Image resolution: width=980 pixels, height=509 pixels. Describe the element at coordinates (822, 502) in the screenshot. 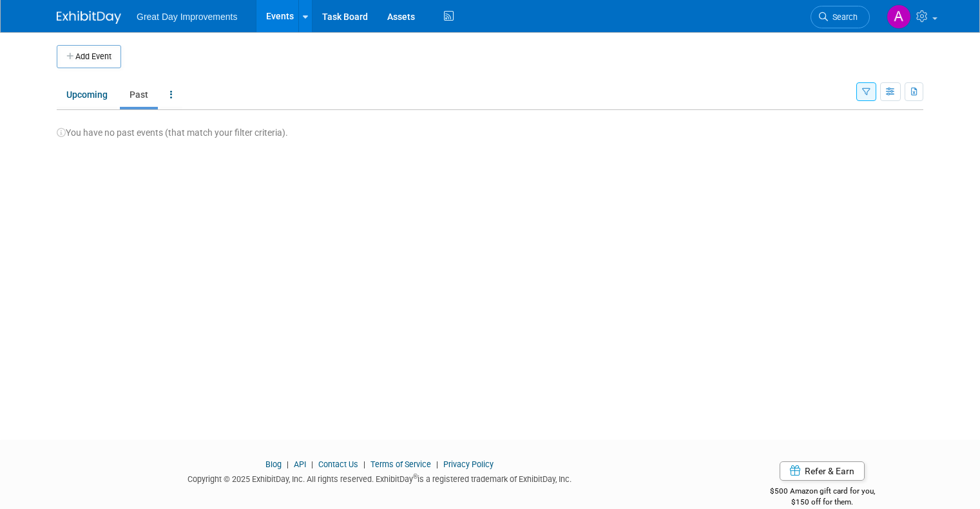

I see `div: $150 off for them.` at that location.